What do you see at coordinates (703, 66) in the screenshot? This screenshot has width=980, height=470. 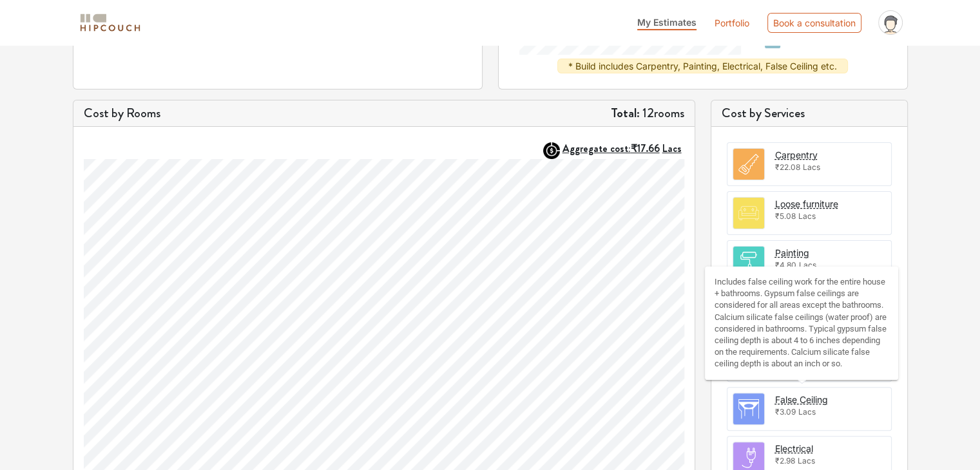 I see `div: * Build includes Carpentry, Painting, Electrical, False Ceiling etc.` at bounding box center [703, 66].